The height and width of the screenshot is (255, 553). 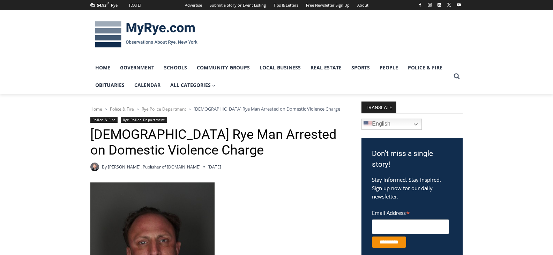 What do you see at coordinates (102, 5) in the screenshot?
I see `span: 54.93` at bounding box center [102, 5].